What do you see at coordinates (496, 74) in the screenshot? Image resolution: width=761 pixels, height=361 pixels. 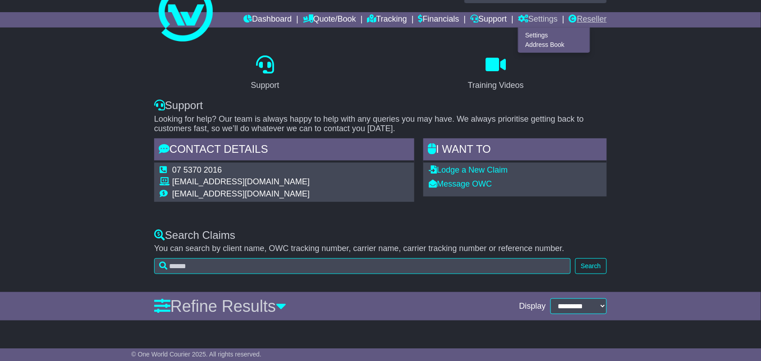 I see `a: Training Videos` at bounding box center [496, 74].